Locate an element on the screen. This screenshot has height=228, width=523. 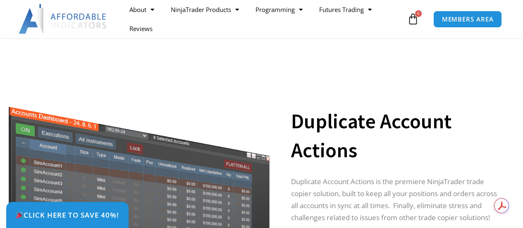
span: 0 is located at coordinates (418, 14).